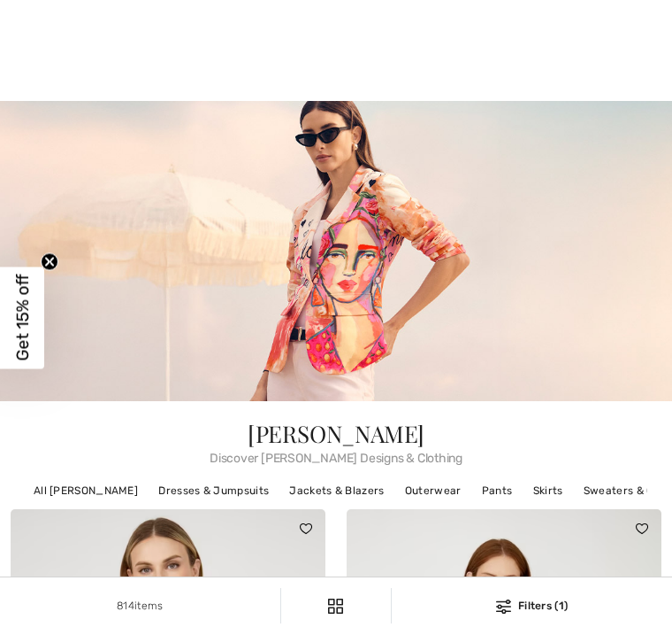 The image size is (672, 635). I want to click on button: Close teaser, so click(50, 261).